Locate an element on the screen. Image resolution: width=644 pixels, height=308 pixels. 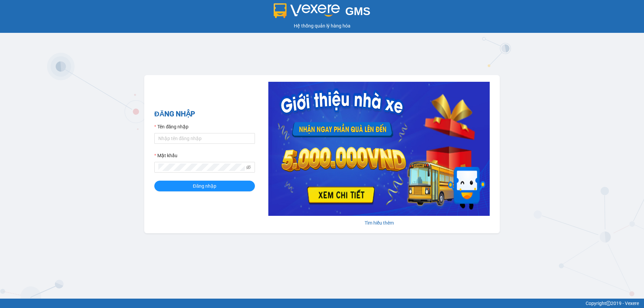
label: Mật khẩu is located at coordinates (166, 155).